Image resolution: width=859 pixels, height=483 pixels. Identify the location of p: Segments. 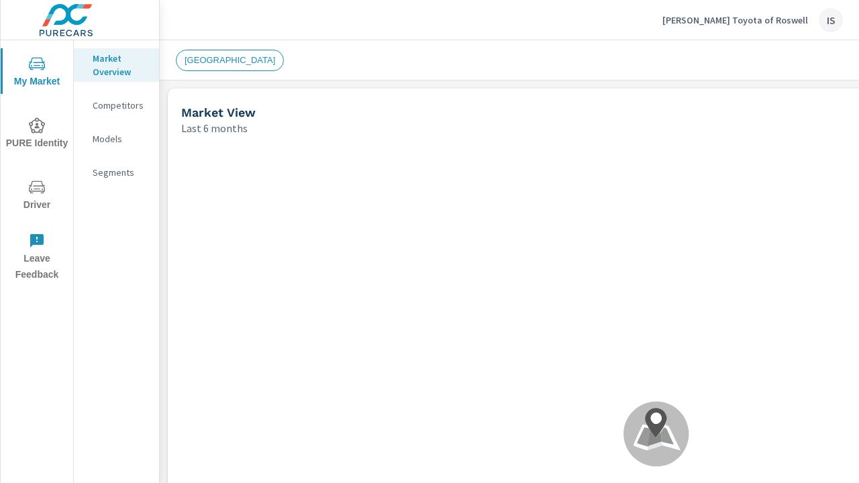
(120, 172).